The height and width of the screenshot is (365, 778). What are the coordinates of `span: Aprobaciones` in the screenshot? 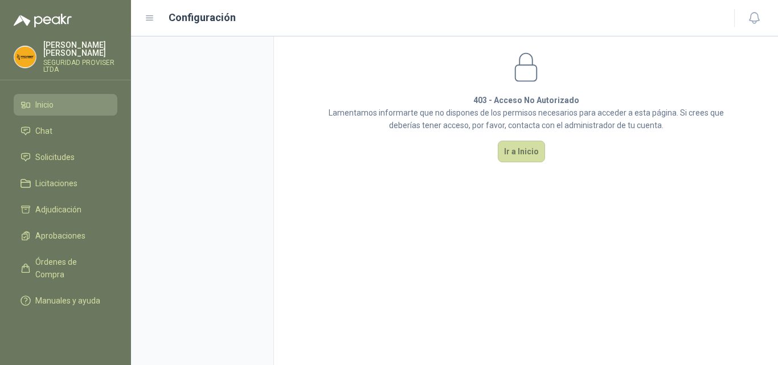 It's located at (60, 236).